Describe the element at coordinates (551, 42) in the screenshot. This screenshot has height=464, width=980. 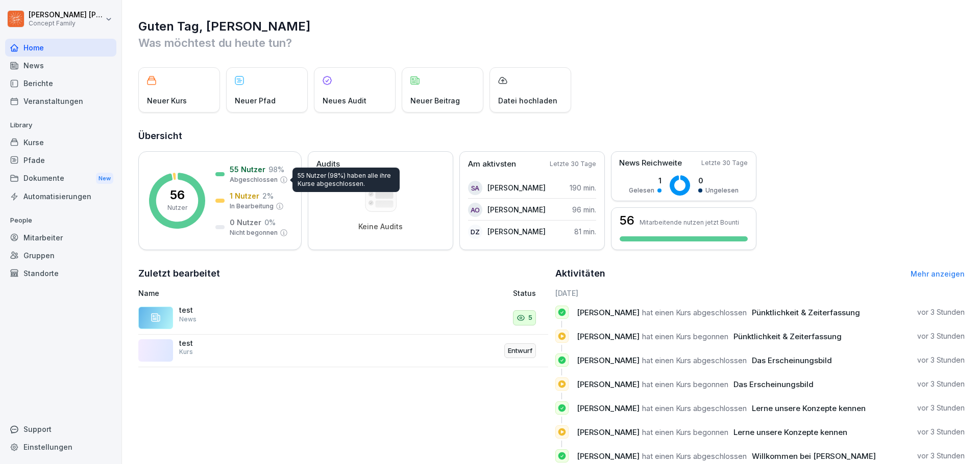
I see `p: Was möchtest du heute tun?` at that location.